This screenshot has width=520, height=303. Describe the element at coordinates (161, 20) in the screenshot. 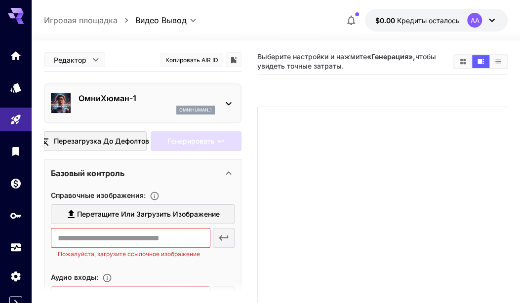

I see `span: Видео Вывод` at that location.